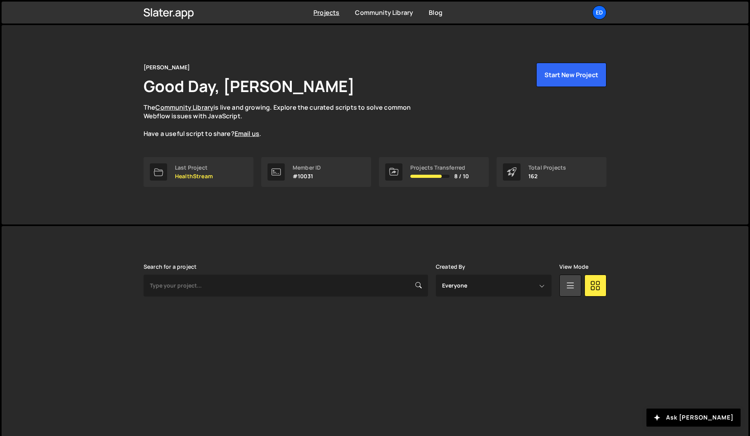 The height and width of the screenshot is (436, 750). What do you see at coordinates (571, 75) in the screenshot?
I see `button: Start New Project` at bounding box center [571, 75].